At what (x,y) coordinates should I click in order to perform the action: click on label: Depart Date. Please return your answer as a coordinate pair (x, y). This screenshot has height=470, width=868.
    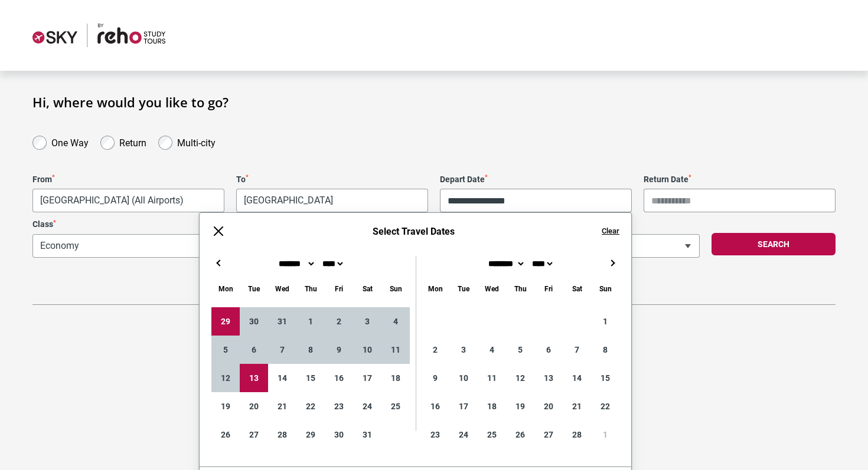
    Looking at the image, I should click on (536, 179).